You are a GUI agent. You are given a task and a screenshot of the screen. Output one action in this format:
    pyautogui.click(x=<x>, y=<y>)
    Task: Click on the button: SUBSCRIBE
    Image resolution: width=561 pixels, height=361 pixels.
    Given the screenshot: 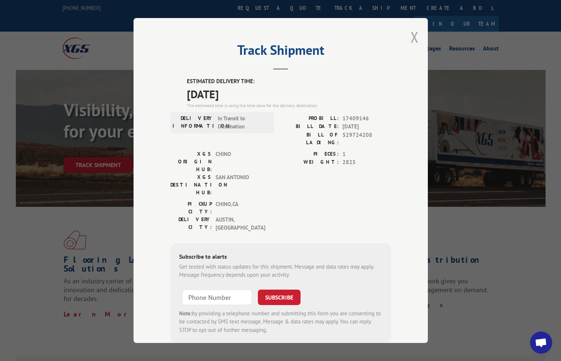 What is the action you would take?
    pyautogui.click(x=279, y=297)
    